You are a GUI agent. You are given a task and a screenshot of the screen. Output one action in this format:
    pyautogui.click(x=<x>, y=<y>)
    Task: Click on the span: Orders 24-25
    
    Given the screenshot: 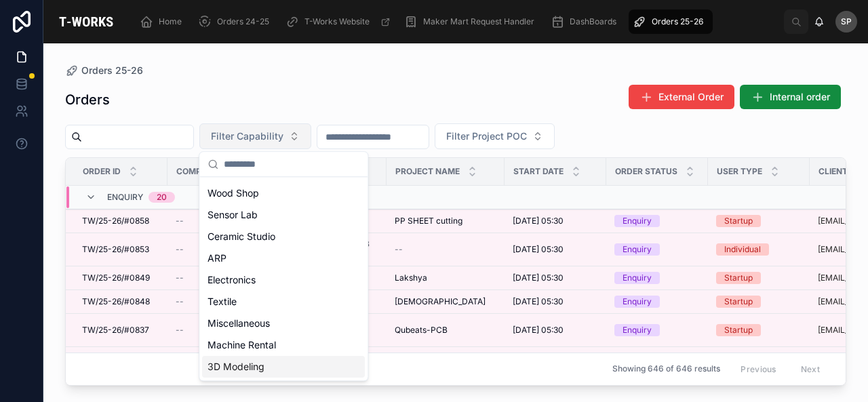 What is the action you would take?
    pyautogui.click(x=243, y=22)
    